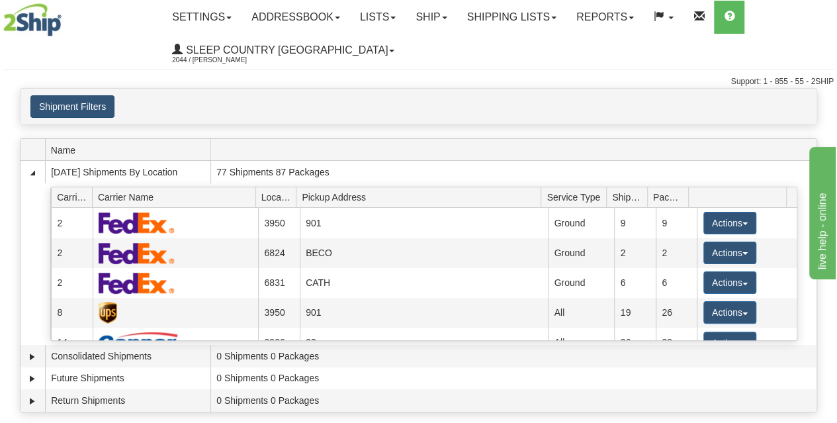 The height and width of the screenshot is (423, 837). I want to click on a: Ship, so click(431, 17).